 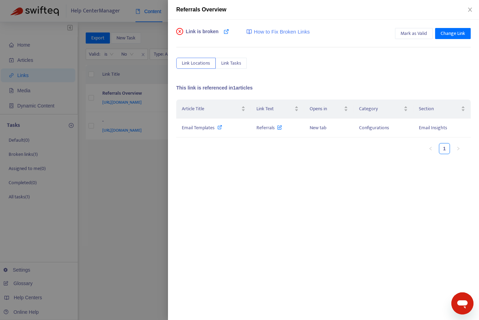 I want to click on th: Section, so click(x=442, y=109).